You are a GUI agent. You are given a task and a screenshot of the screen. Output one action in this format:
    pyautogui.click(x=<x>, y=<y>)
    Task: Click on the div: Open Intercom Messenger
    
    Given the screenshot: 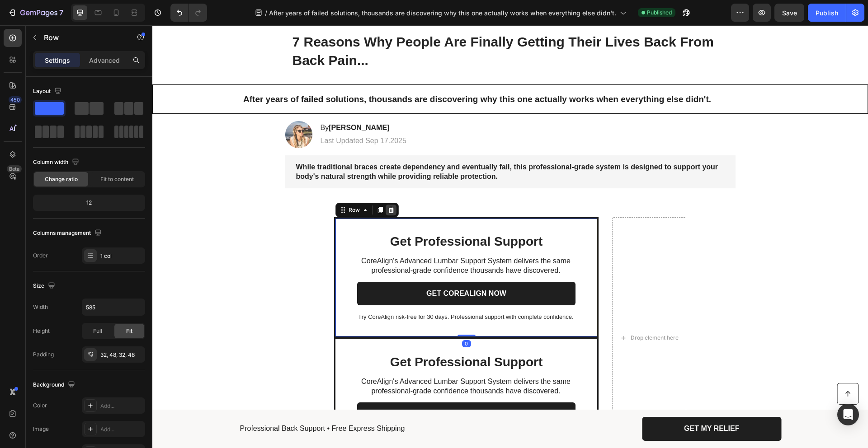 What is the action you would take?
    pyautogui.click(x=848, y=415)
    